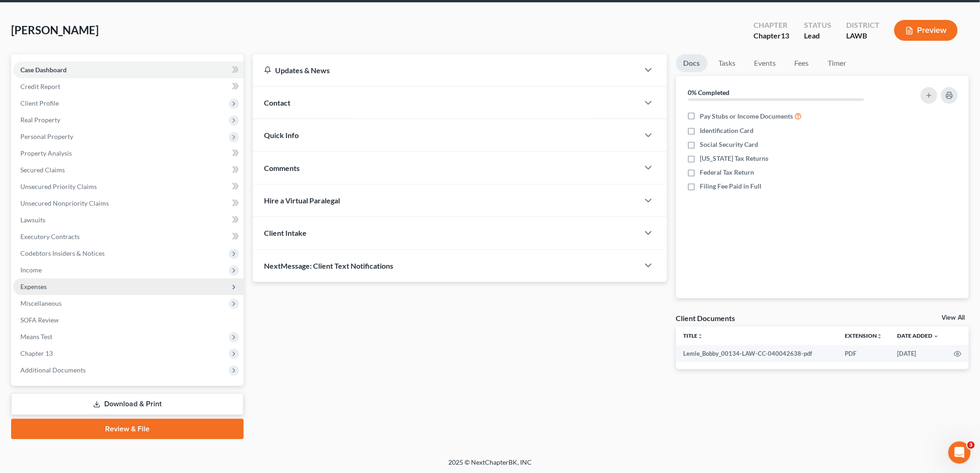 Image resolution: width=980 pixels, height=473 pixels. What do you see at coordinates (706, 318) in the screenshot?
I see `div: Client Documents` at bounding box center [706, 318].